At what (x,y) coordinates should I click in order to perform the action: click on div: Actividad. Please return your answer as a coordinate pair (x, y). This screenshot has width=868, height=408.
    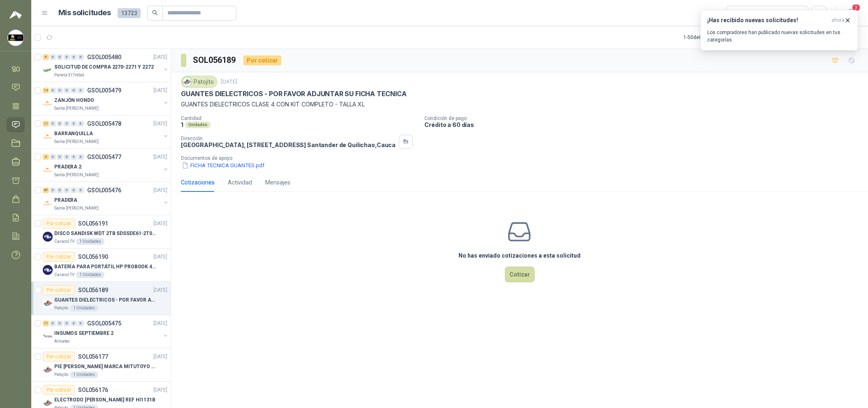
    Looking at the image, I should click on (240, 183).